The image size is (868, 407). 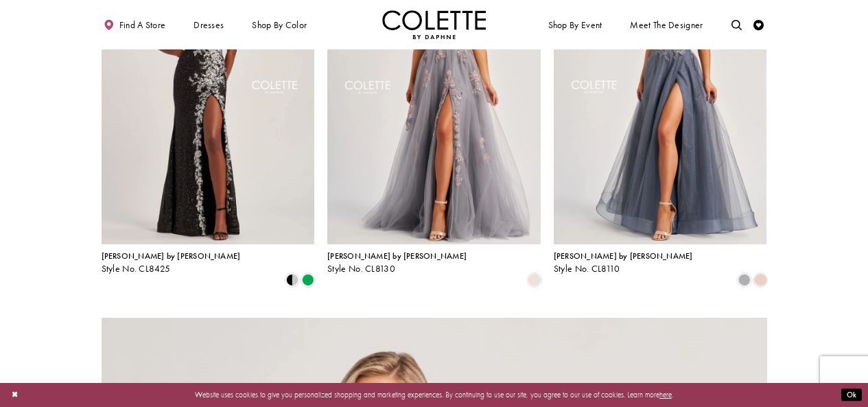 What do you see at coordinates (361, 268) in the screenshot?
I see `span: Style No. CL8130` at bounding box center [361, 268].